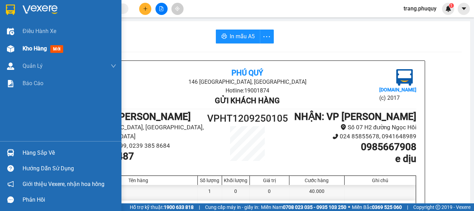  I want to click on span: copyright, so click(438, 207).